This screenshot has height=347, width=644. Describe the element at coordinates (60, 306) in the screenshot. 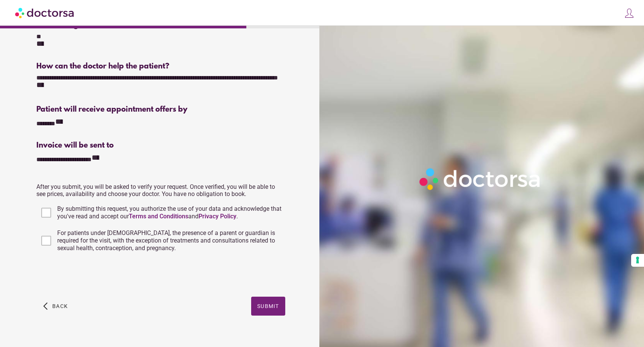

I see `span: Back` at that location.